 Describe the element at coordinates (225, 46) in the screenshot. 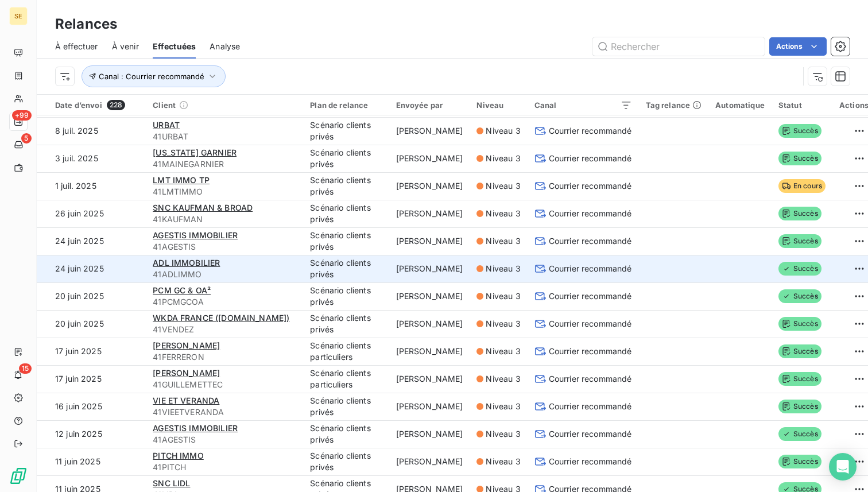

I see `span: Analyse` at that location.